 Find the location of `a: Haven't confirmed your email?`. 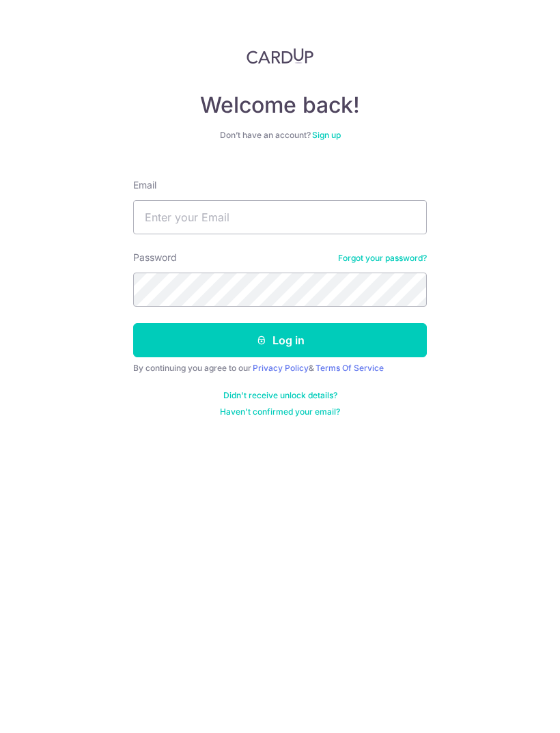

a: Haven't confirmed your email? is located at coordinates (280, 412).